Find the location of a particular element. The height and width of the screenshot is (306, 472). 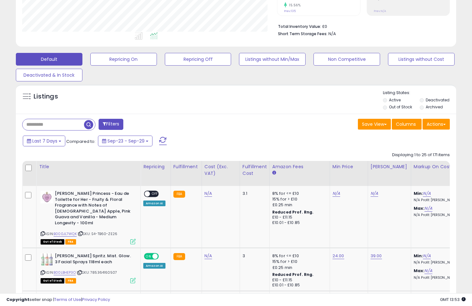

label: Deactivated is located at coordinates (437, 100).